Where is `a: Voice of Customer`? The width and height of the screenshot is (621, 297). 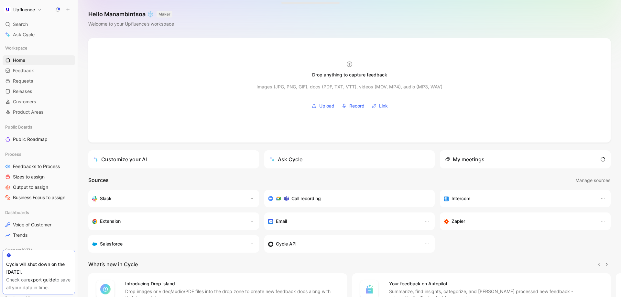
a: Voice of Customer is located at coordinates (39, 224).